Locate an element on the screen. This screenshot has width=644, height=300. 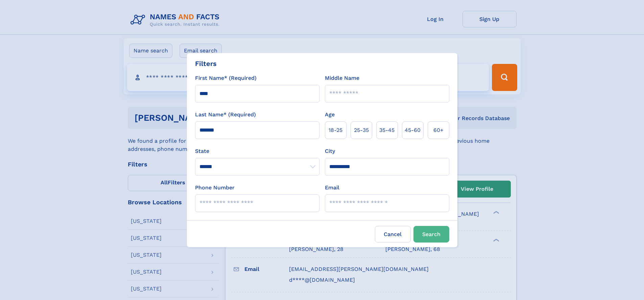
span: 60+ is located at coordinates (438, 130).